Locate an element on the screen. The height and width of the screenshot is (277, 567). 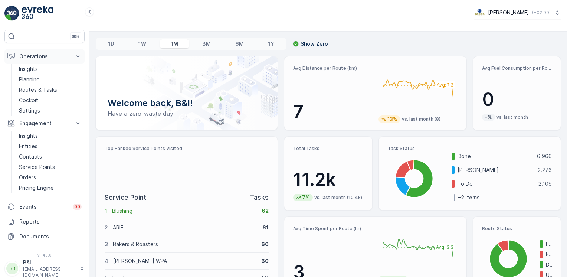
p: Entities is located at coordinates (28, 146).